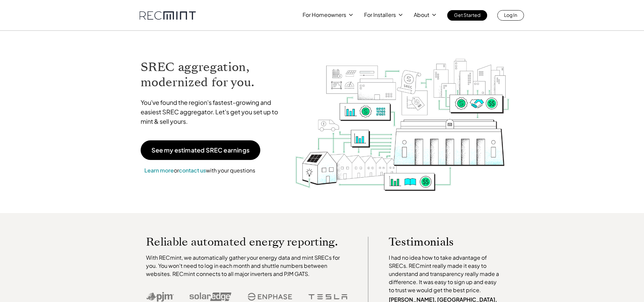 Image resolution: width=644 pixels, height=302 pixels. Describe the element at coordinates (192, 170) in the screenshot. I see `span: contact us` at that location.